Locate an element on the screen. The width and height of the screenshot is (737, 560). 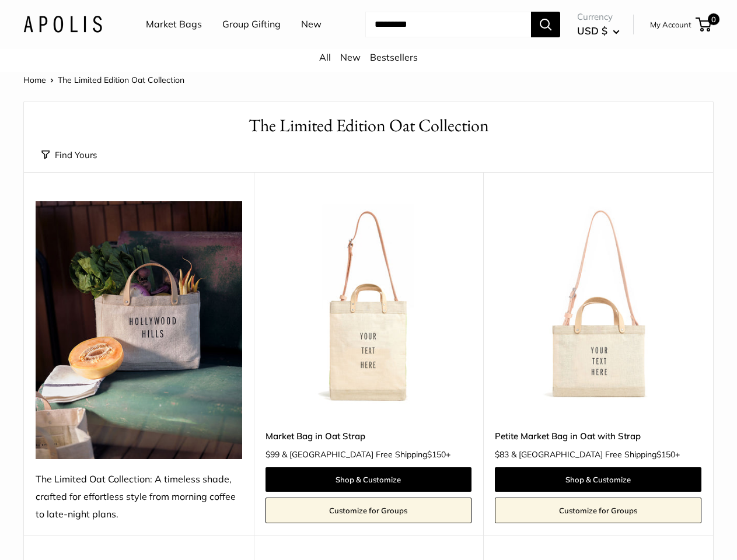
img: Apolis is located at coordinates (62, 24).